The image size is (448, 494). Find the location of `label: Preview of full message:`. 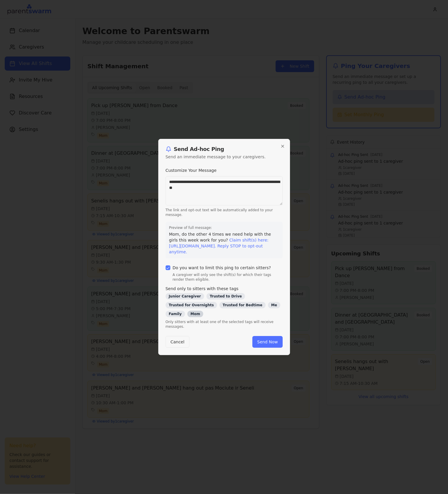

label: Preview of full message: is located at coordinates (224, 228).